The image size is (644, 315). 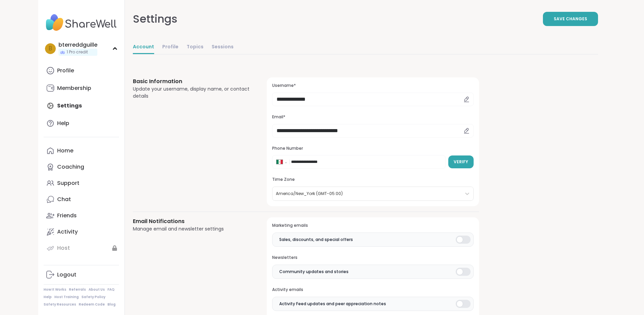 What do you see at coordinates (155, 19) in the screenshot?
I see `div: Settings` at bounding box center [155, 19].